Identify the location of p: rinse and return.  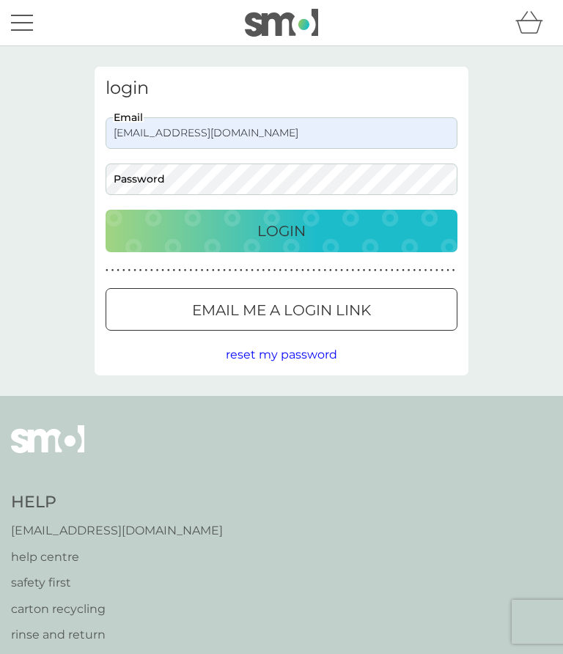
(117, 635).